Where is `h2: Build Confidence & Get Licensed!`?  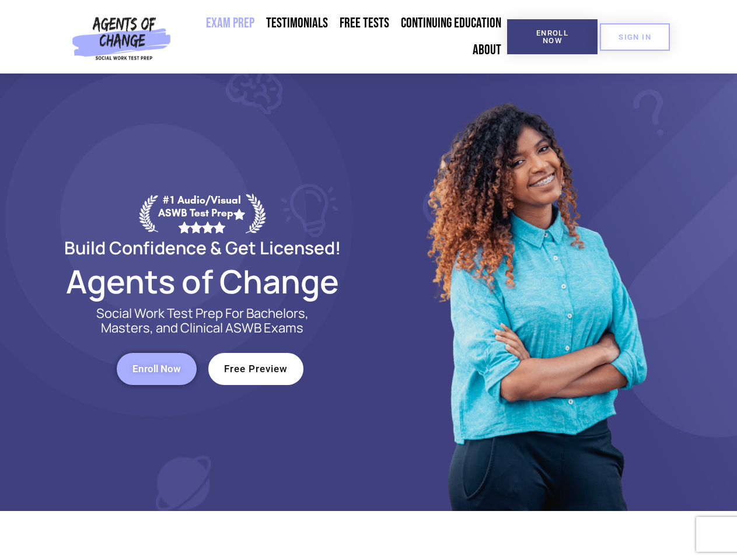 h2: Build Confidence & Get Licensed! is located at coordinates (202, 248).